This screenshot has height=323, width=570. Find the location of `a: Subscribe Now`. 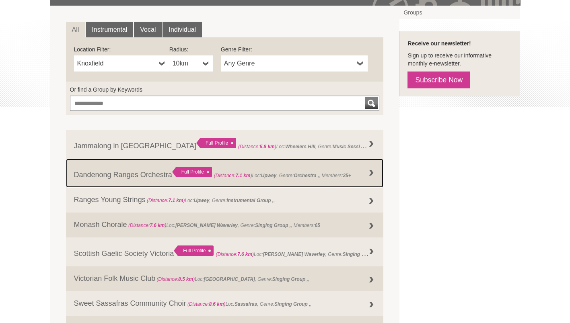

a: Subscribe Now is located at coordinates (439, 80).